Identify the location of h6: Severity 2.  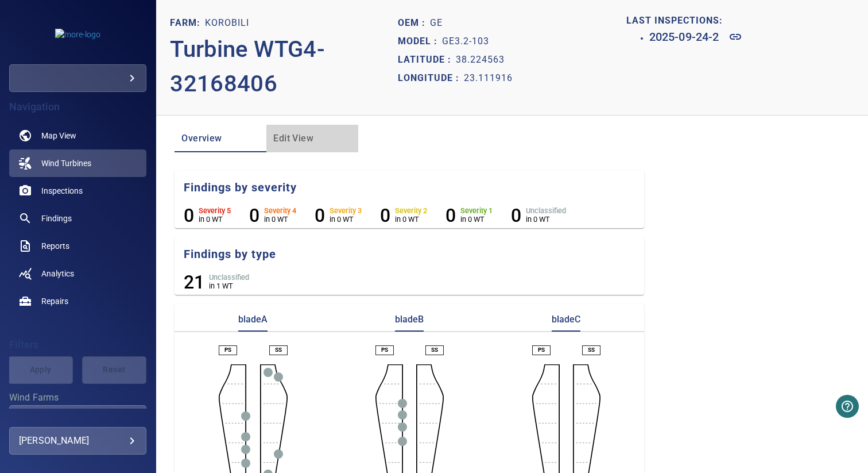
(411, 211).